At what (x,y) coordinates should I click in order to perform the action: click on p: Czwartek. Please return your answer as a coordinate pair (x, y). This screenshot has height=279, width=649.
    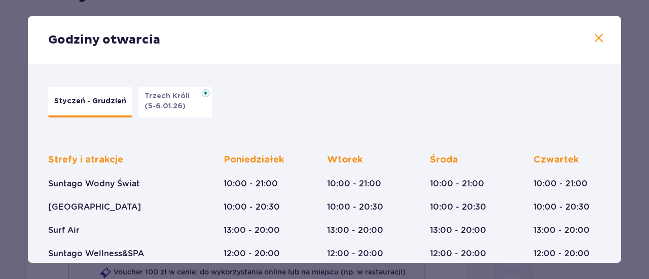
    Looking at the image, I should click on (555, 160).